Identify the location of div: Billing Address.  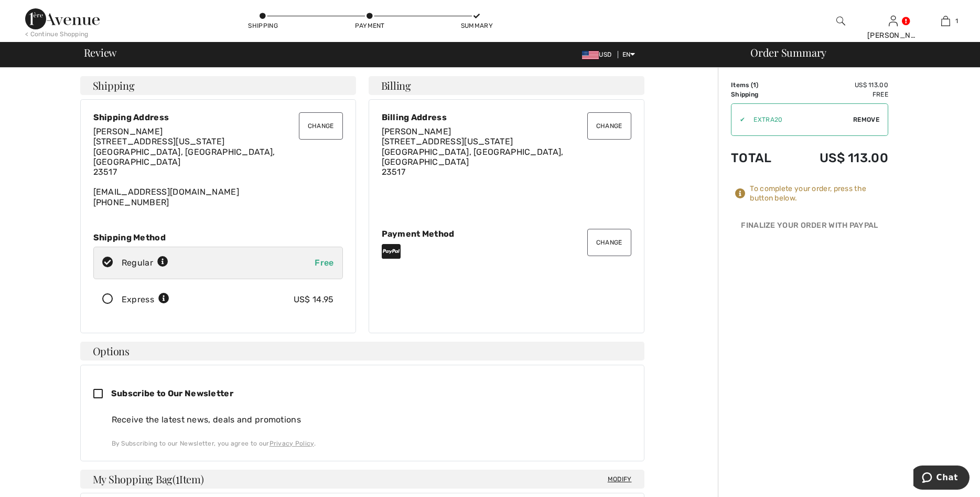
(507, 117).